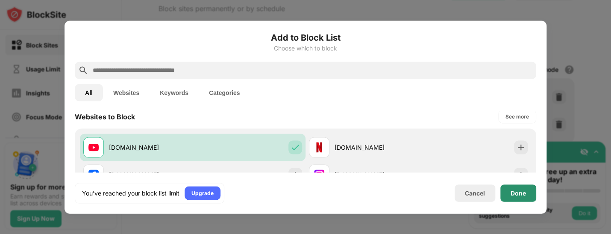  I want to click on div: See more, so click(517, 116).